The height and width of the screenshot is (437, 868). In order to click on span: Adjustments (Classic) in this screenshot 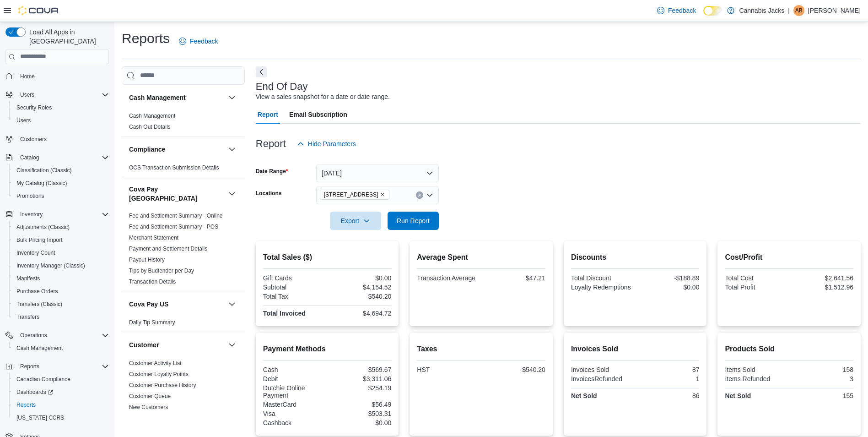, I will do `click(61, 227)`.